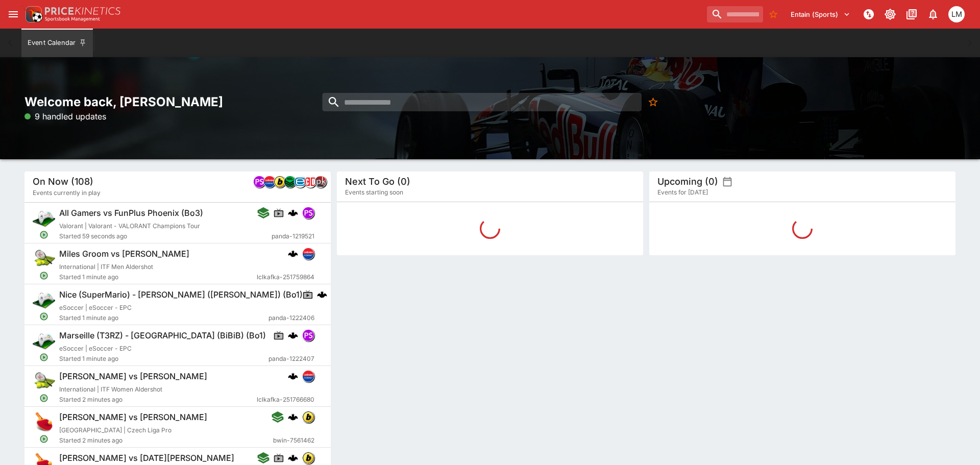 The image size is (980, 465). I want to click on div: Luigi Mollo, so click(956, 14).